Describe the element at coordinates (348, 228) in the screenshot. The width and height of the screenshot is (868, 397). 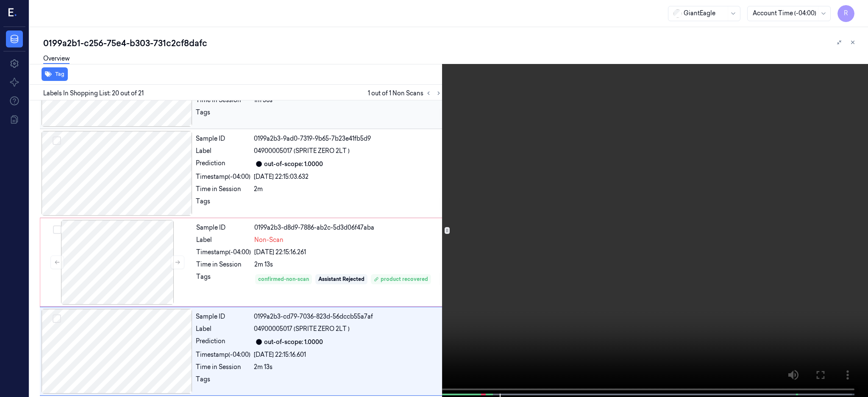
I see `div: 0199a2b3-d8d9-7886-ab2c-5d3d06f47aba` at that location.